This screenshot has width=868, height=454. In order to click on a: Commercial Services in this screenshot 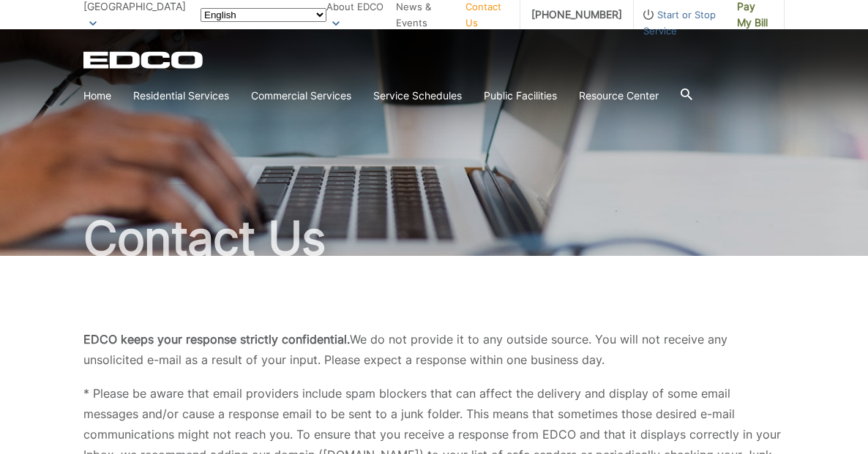, I will do `click(301, 96)`.